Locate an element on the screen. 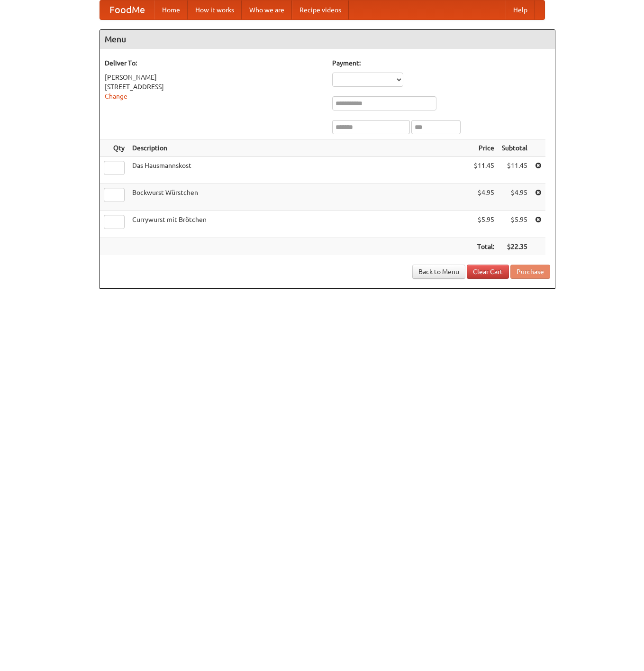 This screenshot has height=671, width=644. a: Clear Cart is located at coordinates (488, 271).